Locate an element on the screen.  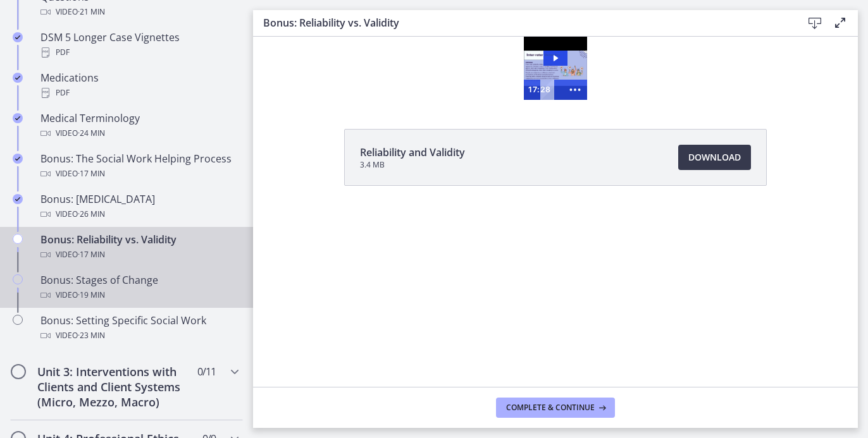
button: Play Video: cls55igrkbac72sj7790.mp4 is located at coordinates (303, 21).